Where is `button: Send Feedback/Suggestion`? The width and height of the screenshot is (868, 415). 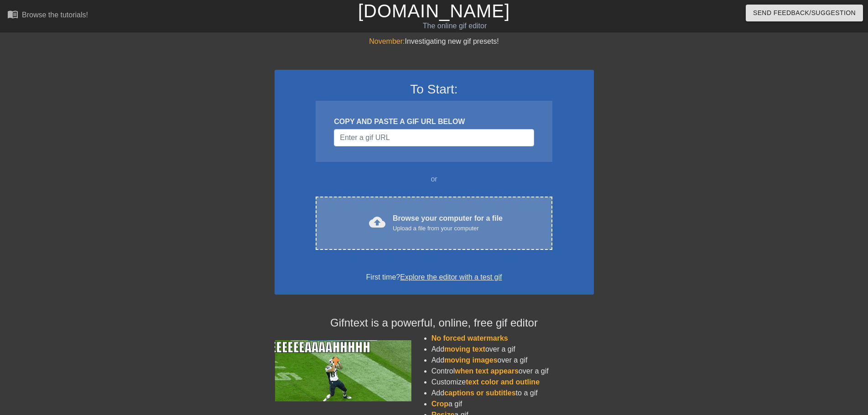
button: Send Feedback/Suggestion is located at coordinates (804, 13).